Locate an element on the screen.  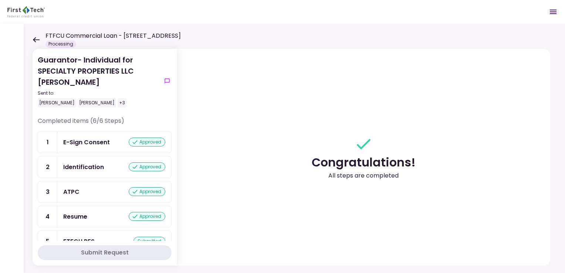
button: show-messages is located at coordinates (167, 81).